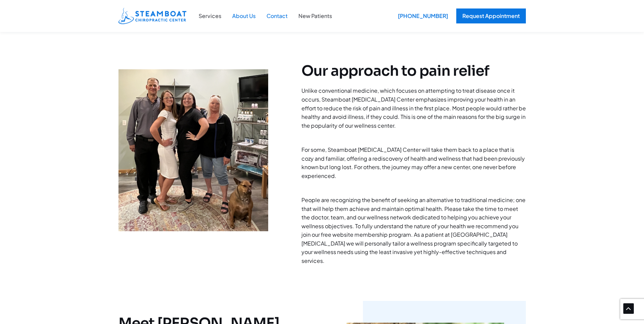 The image size is (644, 324). Describe the element at coordinates (244, 16) in the screenshot. I see `a: About Us` at that location.